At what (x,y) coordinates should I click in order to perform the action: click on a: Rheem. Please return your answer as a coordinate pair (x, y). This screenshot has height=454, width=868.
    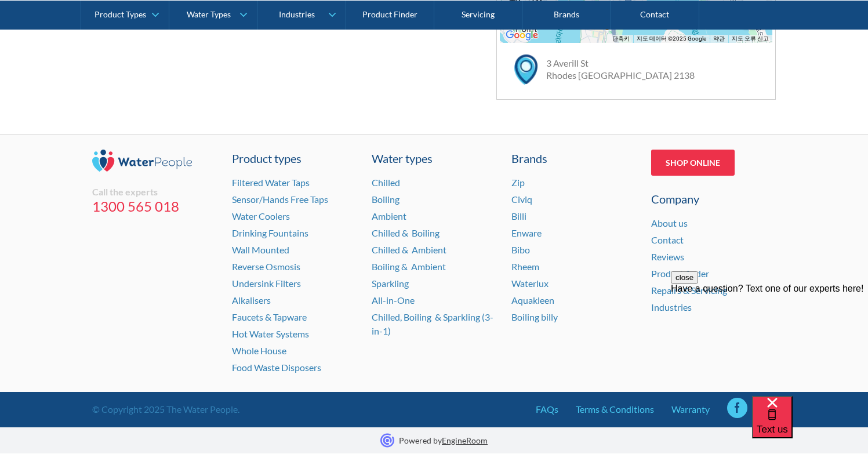
    Looking at the image, I should click on (526, 266).